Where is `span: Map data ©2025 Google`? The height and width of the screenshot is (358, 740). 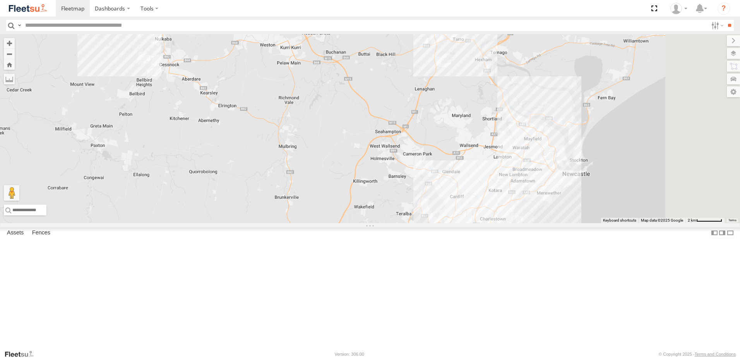 span: Map data ©2025 Google is located at coordinates (662, 220).